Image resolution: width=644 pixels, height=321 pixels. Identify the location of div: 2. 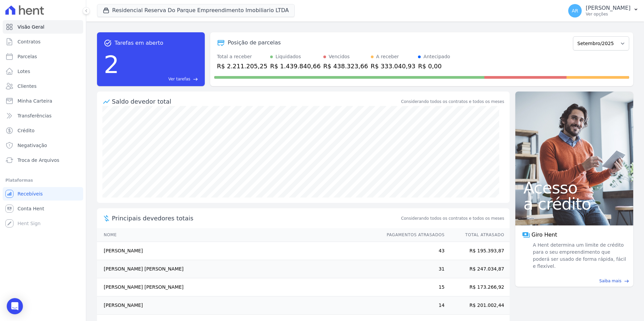
(112, 64).